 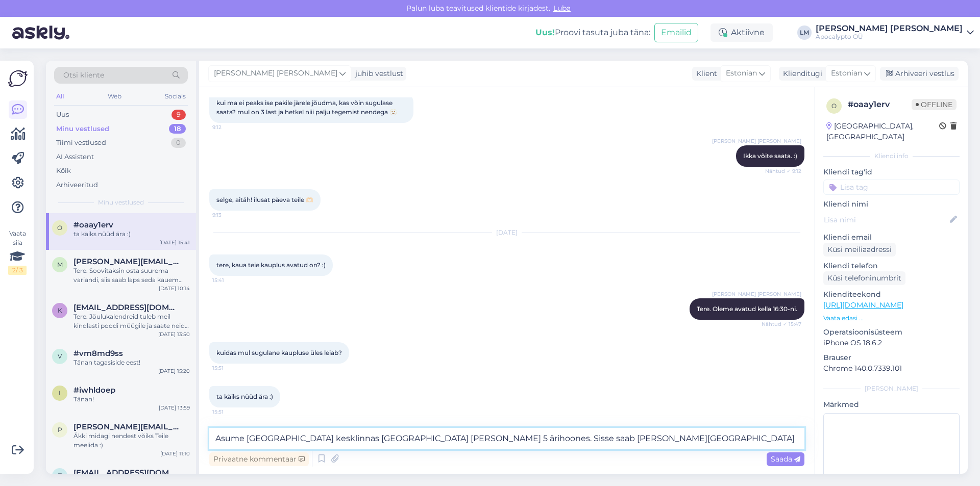 What do you see at coordinates (60, 265) in the screenshot?
I see `span: m` at bounding box center [60, 265].